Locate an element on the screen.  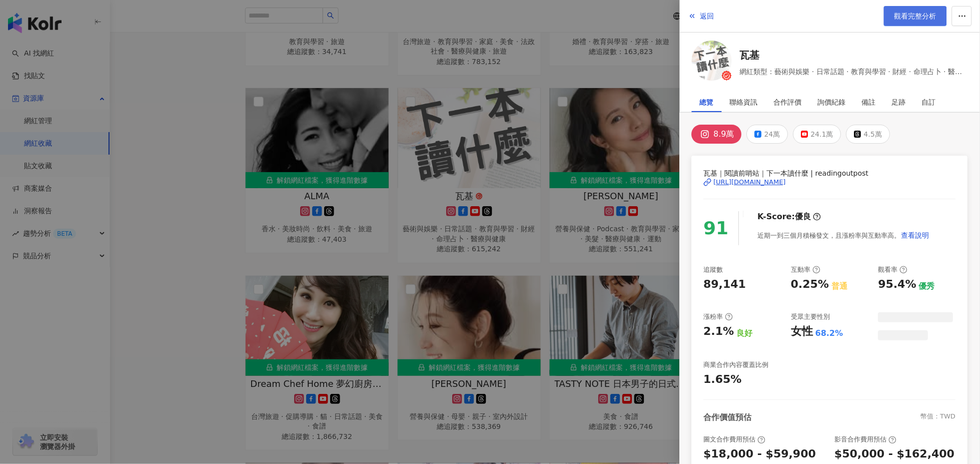
div: 68.2% is located at coordinates (830, 334).